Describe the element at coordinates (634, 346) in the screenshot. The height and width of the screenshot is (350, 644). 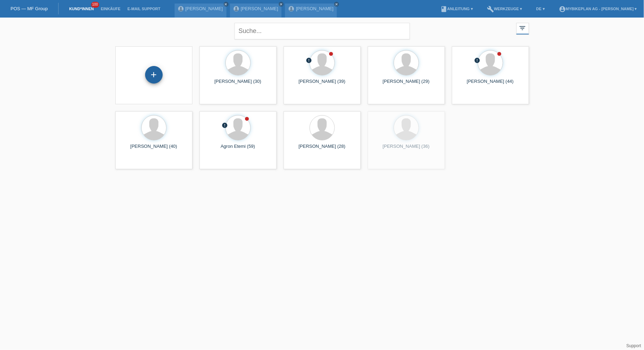
I see `a: Support` at that location.